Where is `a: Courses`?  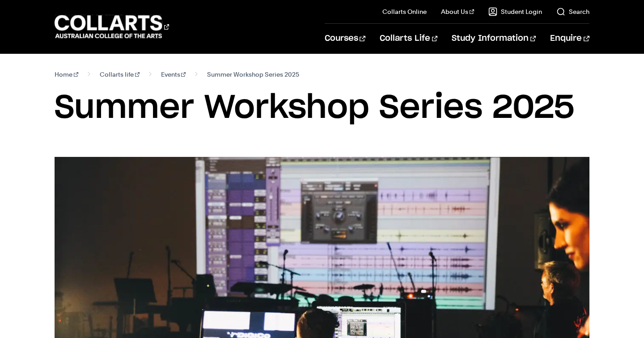
a: Courses is located at coordinates (345, 39).